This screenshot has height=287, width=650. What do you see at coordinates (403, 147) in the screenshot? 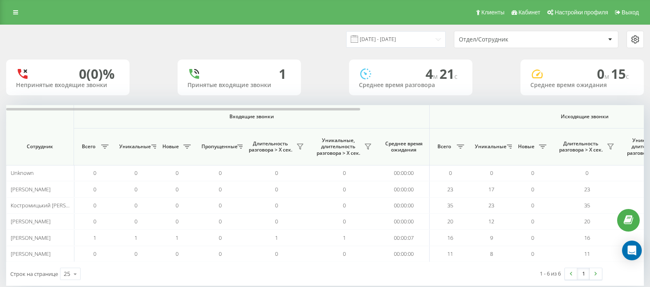
I see `span: Среднее время ожидания` at bounding box center [403, 147].